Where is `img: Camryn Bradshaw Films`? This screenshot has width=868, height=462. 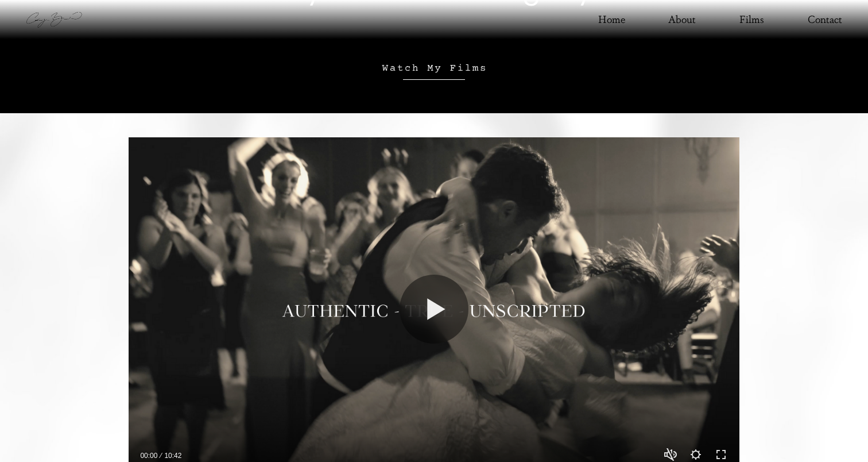
img: Camryn Bradshaw Films is located at coordinates (53, 19).